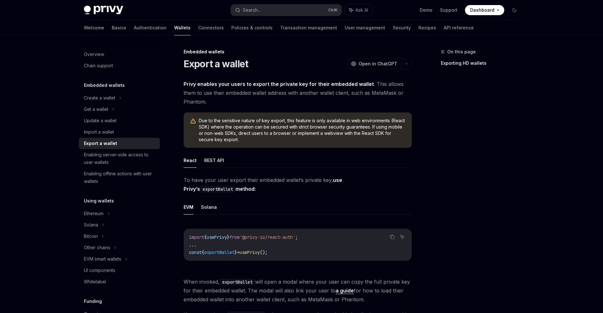 Image resolution: width=603 pixels, height=313 pixels. I want to click on strong: Privy enables your users to export the private key for their embedded wallet, so click(278, 84).